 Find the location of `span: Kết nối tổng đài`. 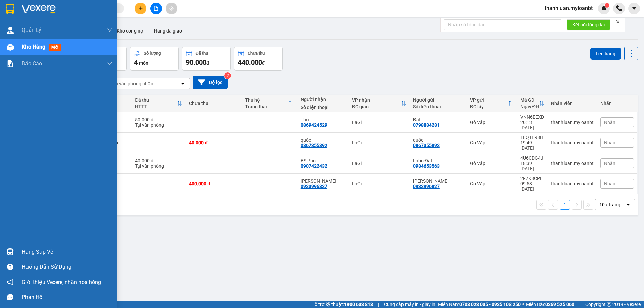

span: Kết nối tổng đài is located at coordinates (588, 25).